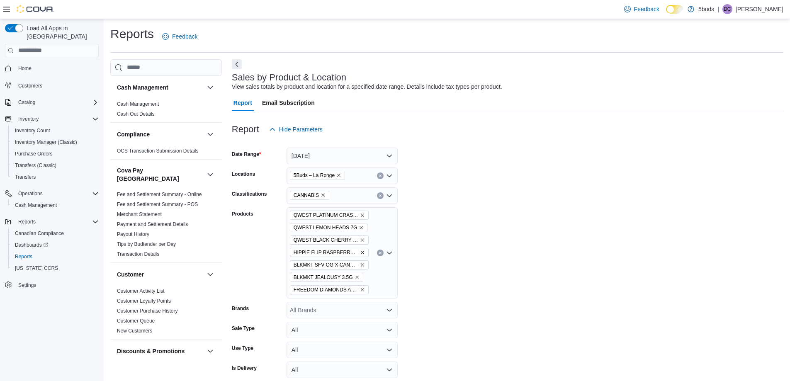  Describe the element at coordinates (52, 194) in the screenshot. I see `button: Operations` at that location.